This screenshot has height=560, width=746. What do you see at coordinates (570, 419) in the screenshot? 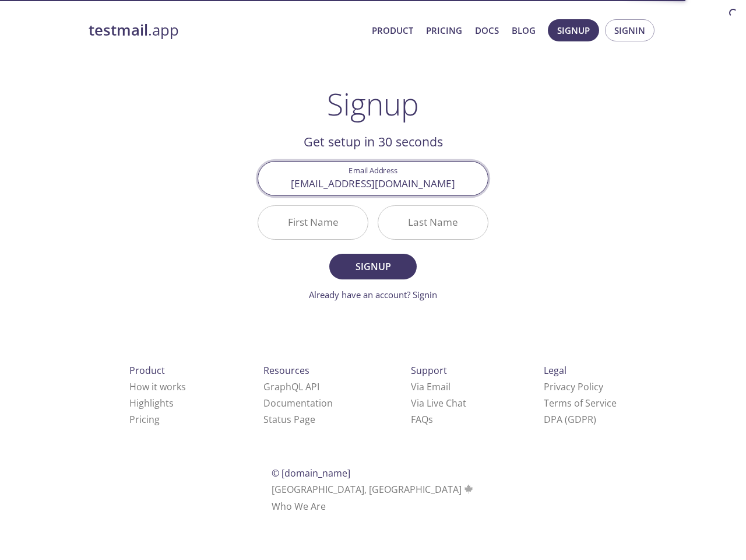
I see `a: DPA (GDPR)` at bounding box center [570, 419].